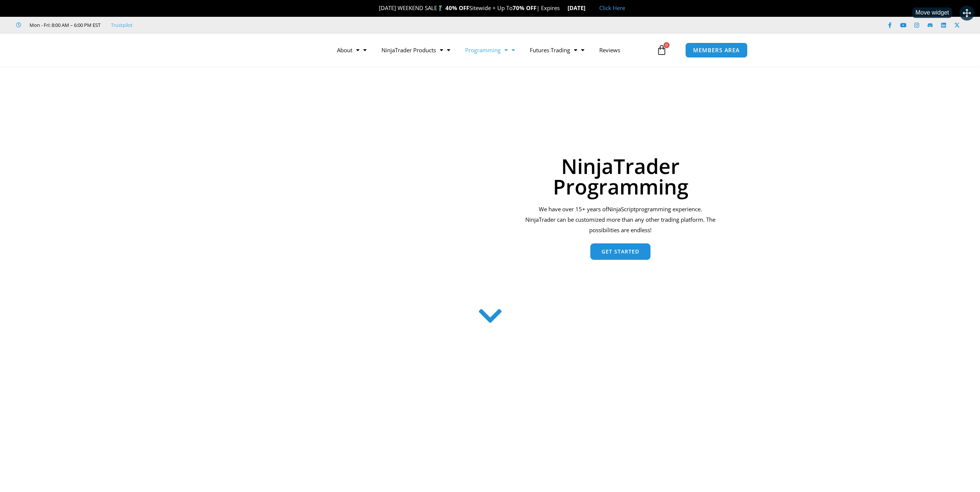 The width and height of the screenshot is (980, 492). What do you see at coordinates (612, 8) in the screenshot?
I see `a: Click Here` at bounding box center [612, 8].